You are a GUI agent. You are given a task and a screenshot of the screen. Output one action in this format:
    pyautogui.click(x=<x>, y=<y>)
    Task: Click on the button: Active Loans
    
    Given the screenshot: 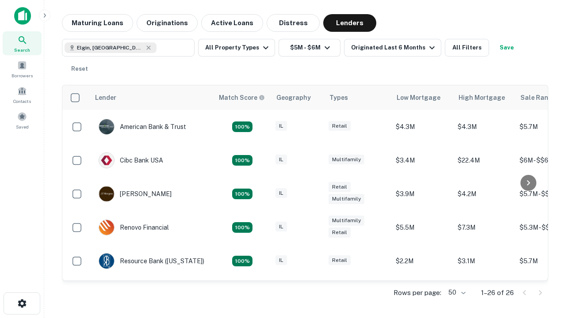 What is the action you would take?
    pyautogui.click(x=232, y=23)
    